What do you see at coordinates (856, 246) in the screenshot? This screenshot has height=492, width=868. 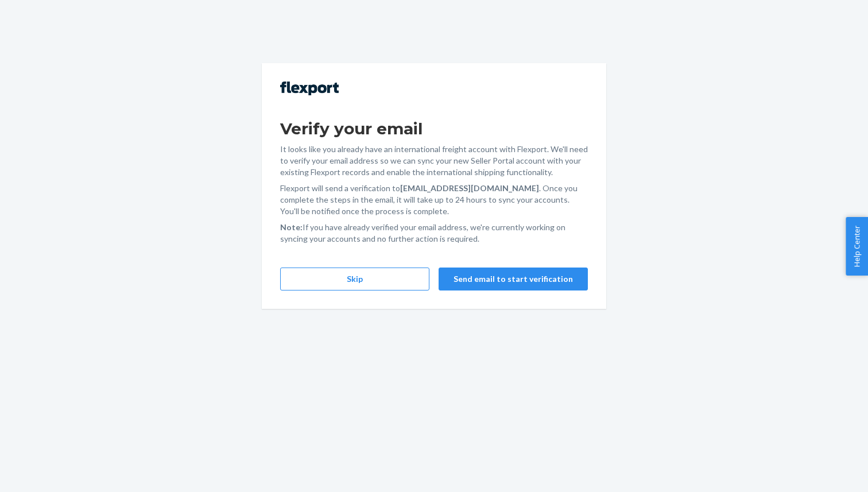 I see `span: Help Center` at bounding box center [856, 246].